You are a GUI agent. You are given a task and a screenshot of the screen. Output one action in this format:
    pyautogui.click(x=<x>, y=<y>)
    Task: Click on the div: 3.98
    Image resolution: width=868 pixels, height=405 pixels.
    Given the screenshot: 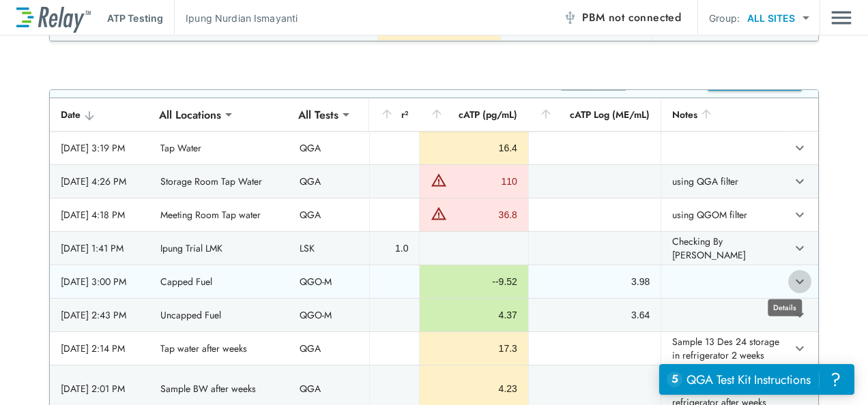 What is the action you would take?
    pyautogui.click(x=594, y=282)
    